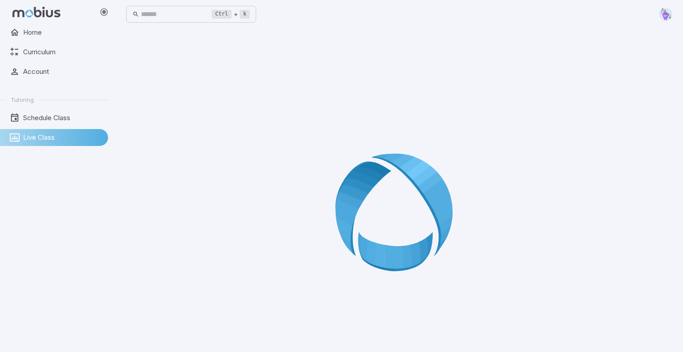  Describe the element at coordinates (22, 100) in the screenshot. I see `span: Tutoring` at that location.